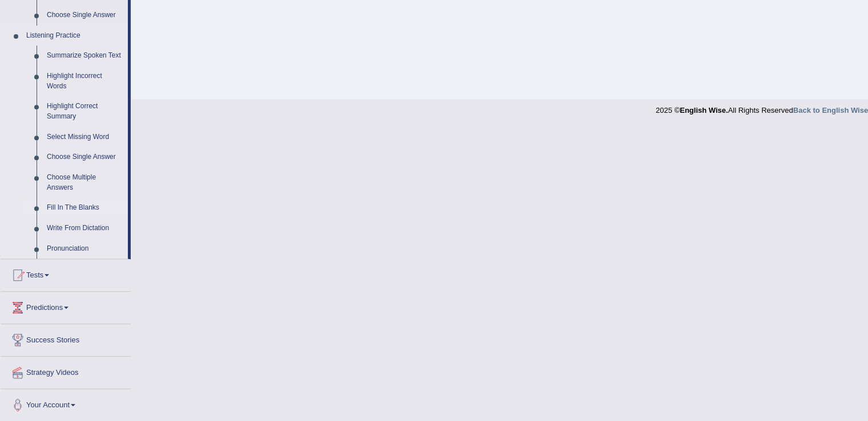 Image resolution: width=868 pixels, height=421 pixels. Describe the element at coordinates (84, 81) in the screenshot. I see `a: Highlight Incorrect Words` at that location.